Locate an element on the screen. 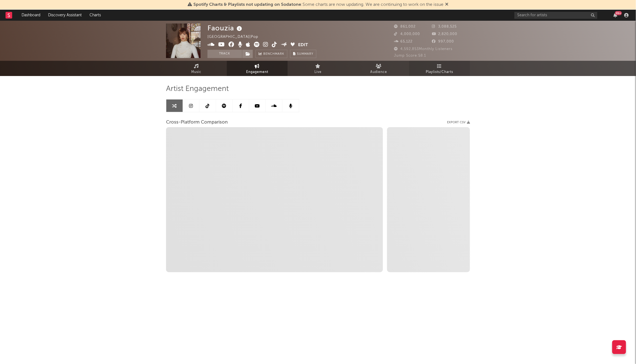 Image resolution: width=636 pixels, height=364 pixels. span: 2,820,000 is located at coordinates (445, 34).